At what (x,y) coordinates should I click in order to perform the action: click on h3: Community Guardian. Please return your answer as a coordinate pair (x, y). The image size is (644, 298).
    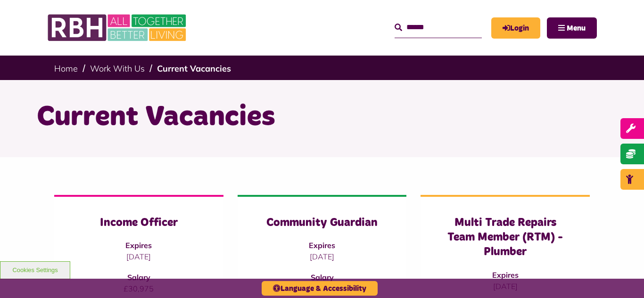
    Looking at the image, I should click on (322, 223).